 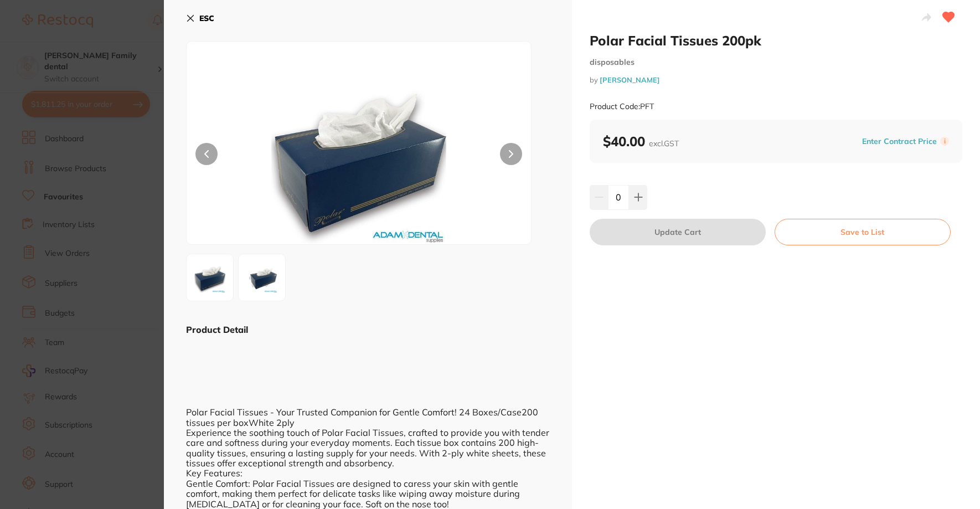 What do you see at coordinates (622, 106) in the screenshot?
I see `small: Product Code: PFT` at bounding box center [622, 106].